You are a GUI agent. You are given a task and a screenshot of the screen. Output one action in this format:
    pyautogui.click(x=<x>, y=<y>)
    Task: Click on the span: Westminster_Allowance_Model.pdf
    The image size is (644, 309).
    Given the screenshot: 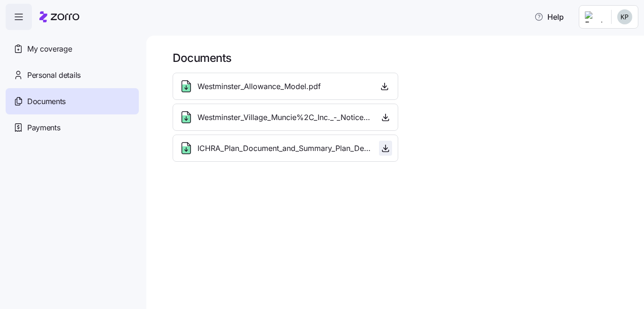 What is the action you would take?
    pyautogui.click(x=259, y=87)
    